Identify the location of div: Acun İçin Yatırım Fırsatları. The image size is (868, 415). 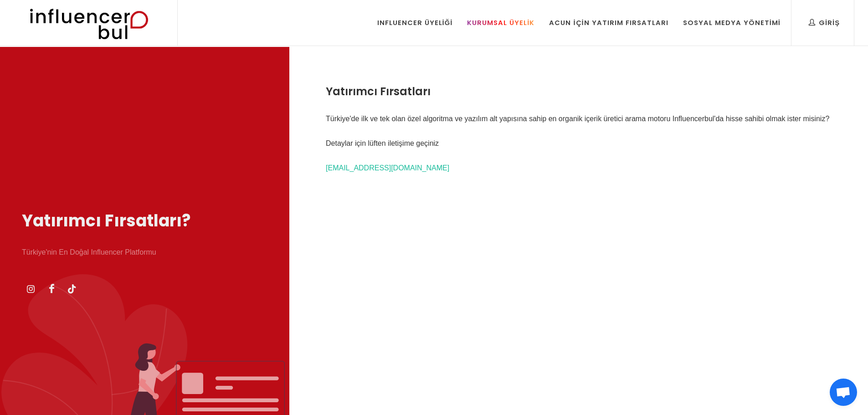
(608, 23).